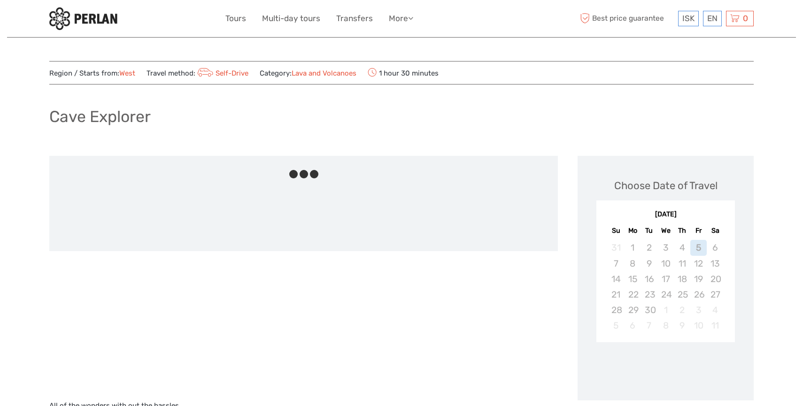 Image resolution: width=803 pixels, height=406 pixels. I want to click on a: Self-Drive, so click(222, 73).